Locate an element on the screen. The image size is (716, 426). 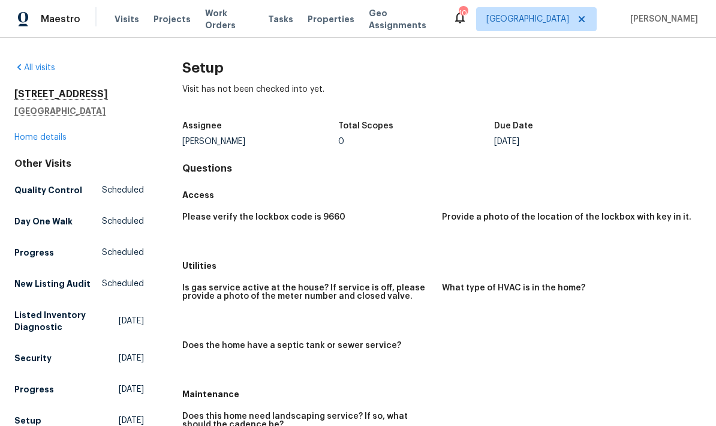
h5: New Listing Audit is located at coordinates (52, 284).